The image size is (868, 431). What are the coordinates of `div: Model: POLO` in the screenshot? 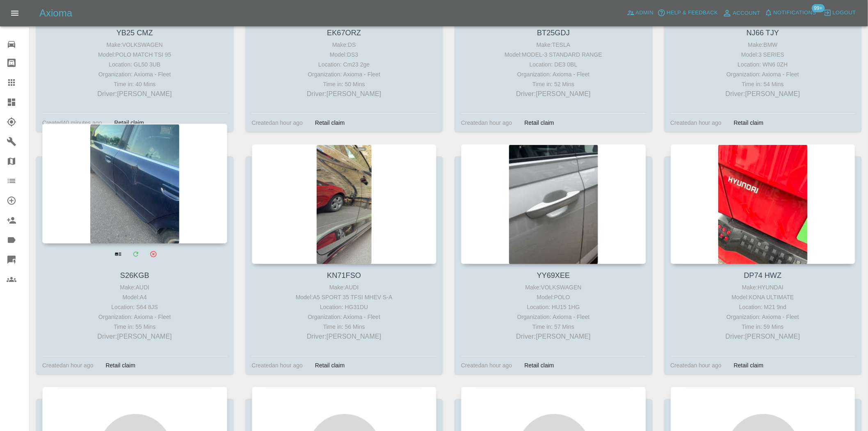 It's located at (554, 297).